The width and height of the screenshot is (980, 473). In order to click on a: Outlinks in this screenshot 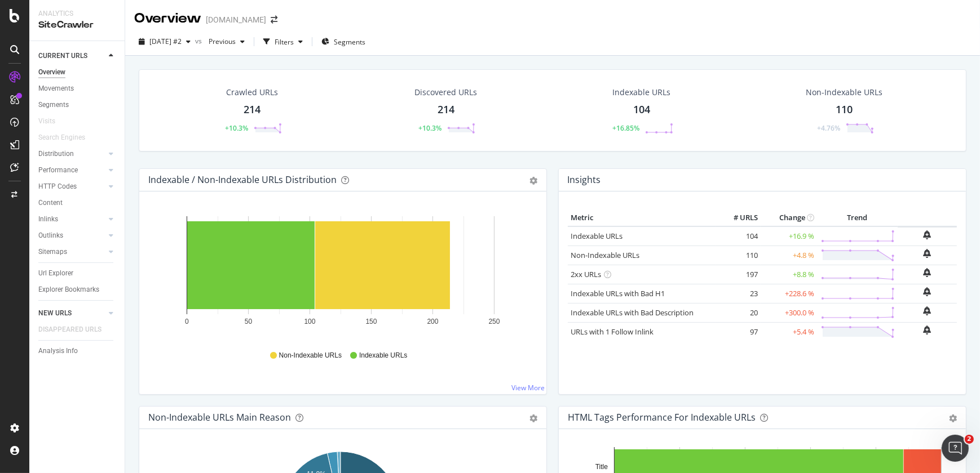, I will do `click(72, 236)`.